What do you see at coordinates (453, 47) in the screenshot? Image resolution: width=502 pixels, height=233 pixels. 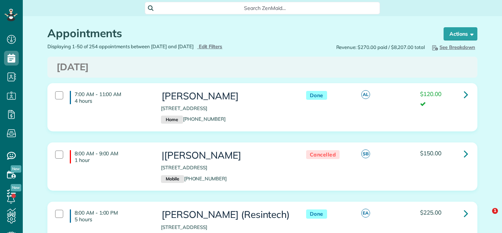 I see `span: See Breakdown` at bounding box center [453, 47].